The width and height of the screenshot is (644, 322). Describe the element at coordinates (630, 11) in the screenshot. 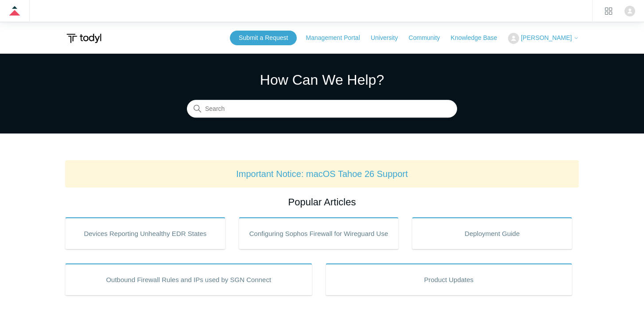

I see `zd-hc-trigger: Click your profile icon to open the profile menu` at that location.